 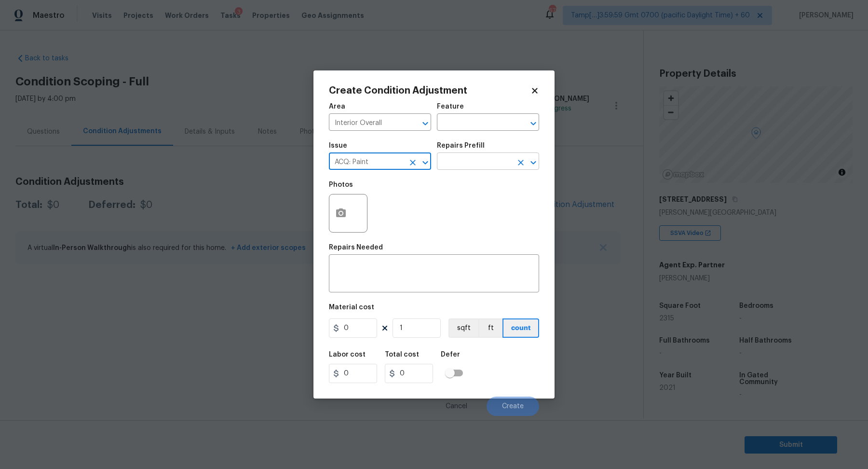 I want to click on button: Cancel, so click(x=456, y=406).